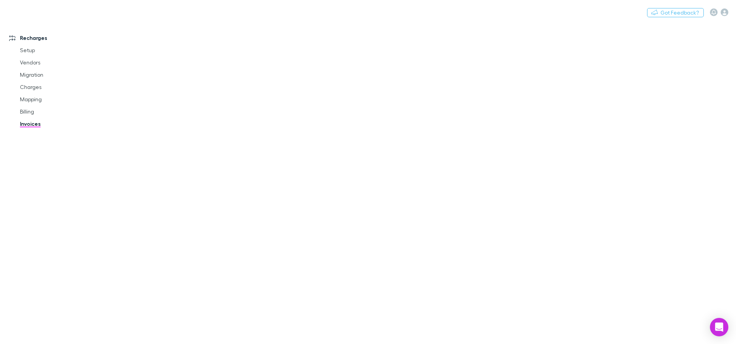  Describe the element at coordinates (53, 38) in the screenshot. I see `a: Recharges` at that location.